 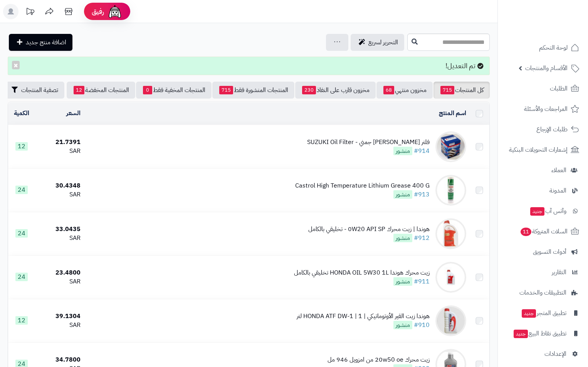 What do you see at coordinates (369, 229) in the screenshot?
I see `div: هوندا | زيت محرك 0W20 API SP - تخليقي بالكامل` at bounding box center [369, 229].